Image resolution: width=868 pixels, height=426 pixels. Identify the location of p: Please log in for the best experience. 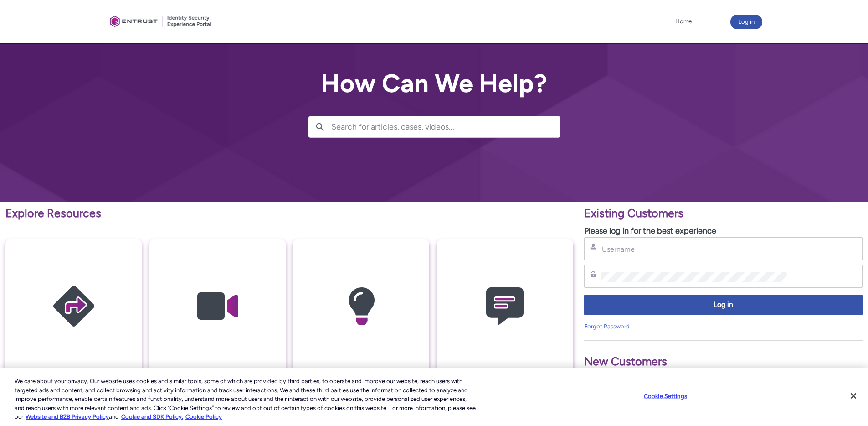
(723, 231).